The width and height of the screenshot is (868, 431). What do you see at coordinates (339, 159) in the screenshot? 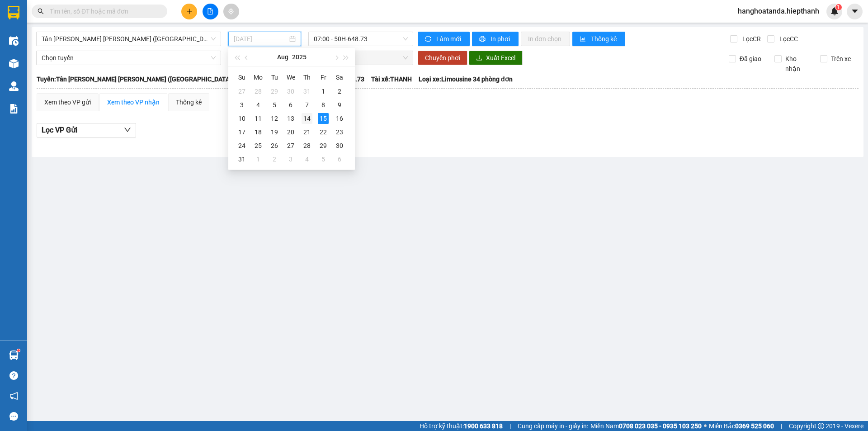
I see `div: 6` at bounding box center [339, 159].